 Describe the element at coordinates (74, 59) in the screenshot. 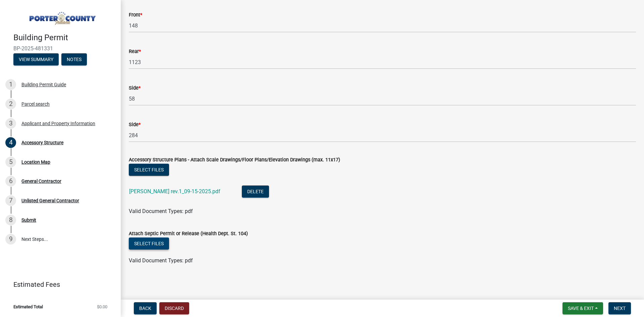

I see `button: Notes` at that location.